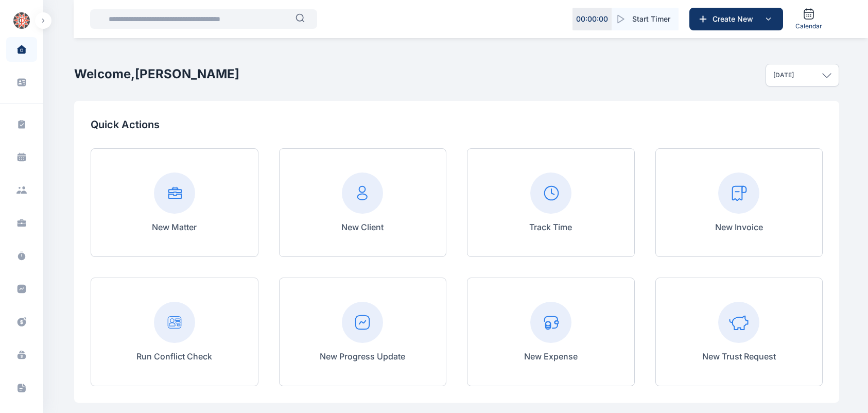 This screenshot has width=868, height=413. What do you see at coordinates (735, 19) in the screenshot?
I see `span: Create New` at bounding box center [735, 19].